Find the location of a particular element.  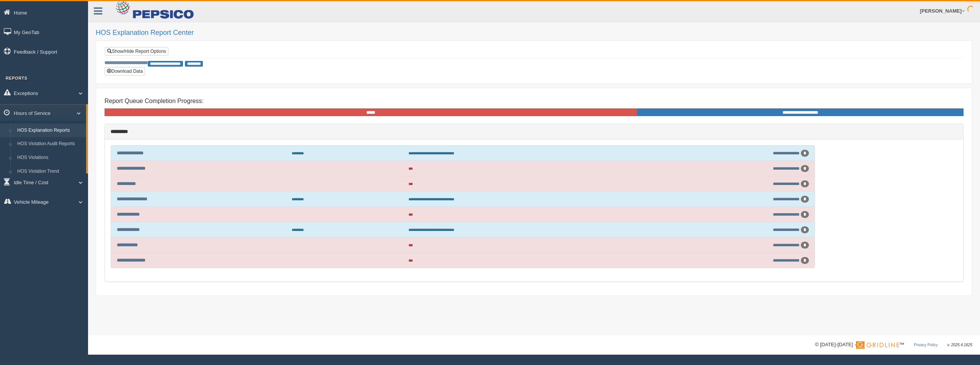

a: HOS Violations is located at coordinates (50, 157).